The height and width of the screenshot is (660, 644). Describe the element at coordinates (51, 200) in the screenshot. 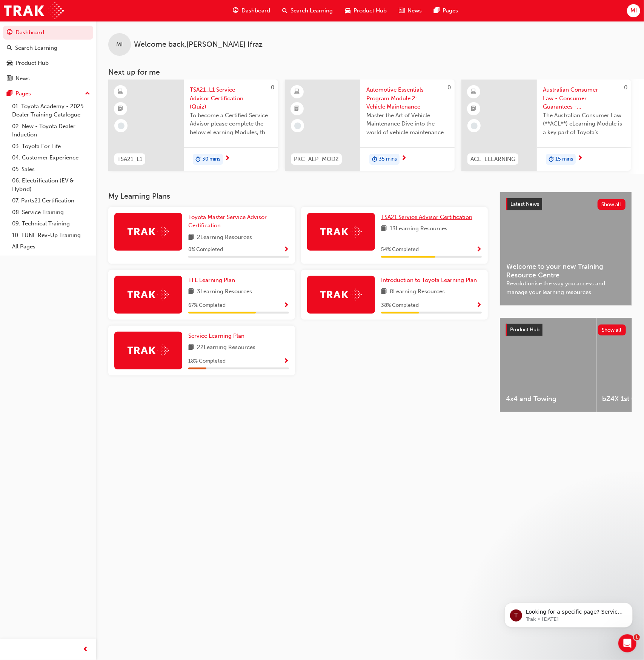

I see `a: 07. Parts21 Certification` at that location.